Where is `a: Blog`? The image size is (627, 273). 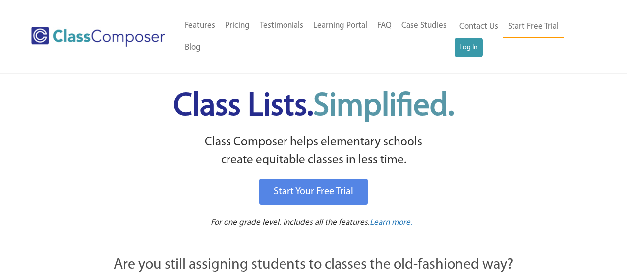 a: Blog is located at coordinates (193, 48).